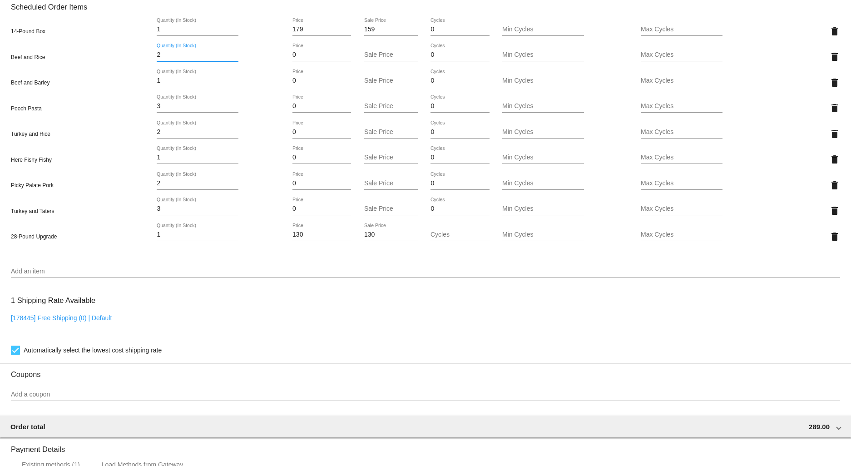 The image size is (851, 466). What do you see at coordinates (34, 236) in the screenshot?
I see `span: 28-Pound Upgrade` at bounding box center [34, 236].